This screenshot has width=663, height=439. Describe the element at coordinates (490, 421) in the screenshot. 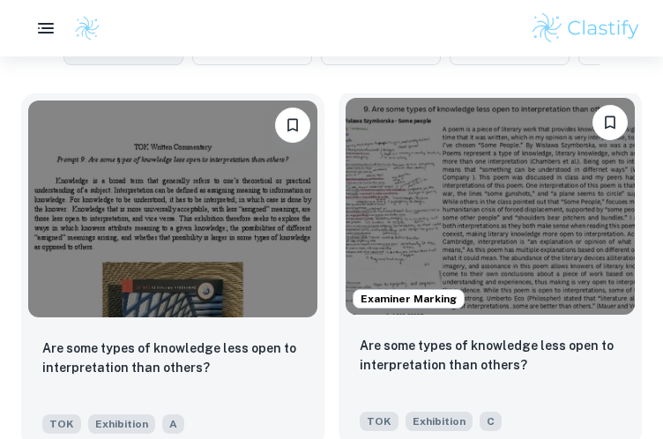

I see `span: C` at that location.